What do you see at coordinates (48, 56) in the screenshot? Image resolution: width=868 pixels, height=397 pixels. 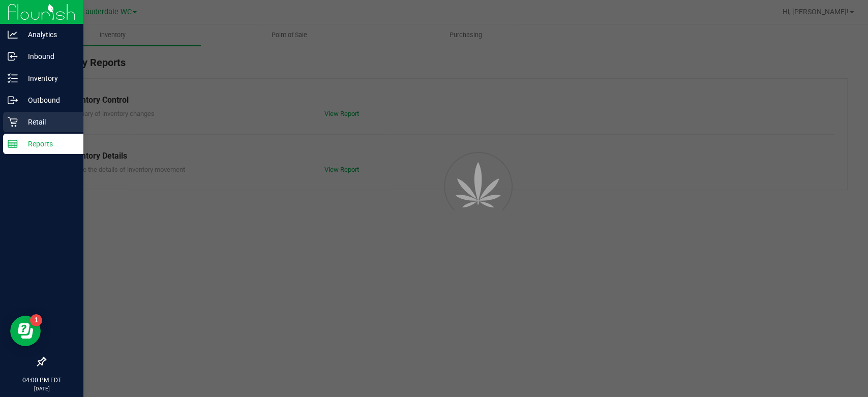 I see `p: Inbound` at bounding box center [48, 56].